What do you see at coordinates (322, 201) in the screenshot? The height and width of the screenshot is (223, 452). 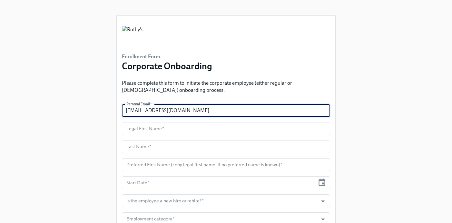 I see `button: Open` at bounding box center [322, 201].